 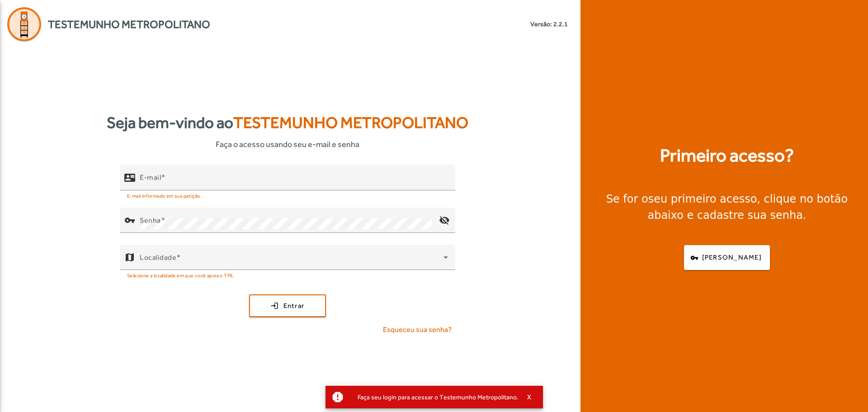 What do you see at coordinates (338, 397) in the screenshot?
I see `mat-icon: report` at bounding box center [338, 397].